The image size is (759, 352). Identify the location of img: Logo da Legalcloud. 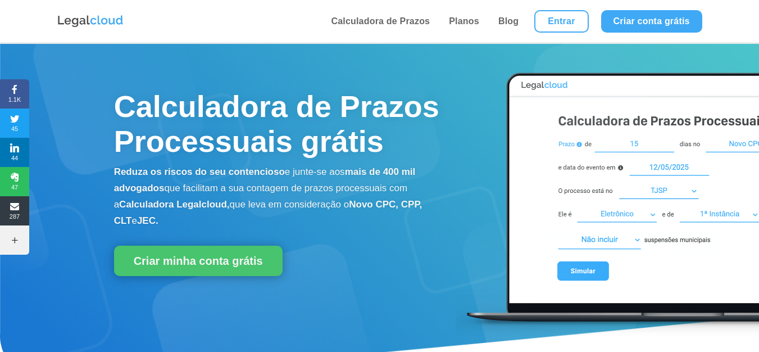
(90, 21).